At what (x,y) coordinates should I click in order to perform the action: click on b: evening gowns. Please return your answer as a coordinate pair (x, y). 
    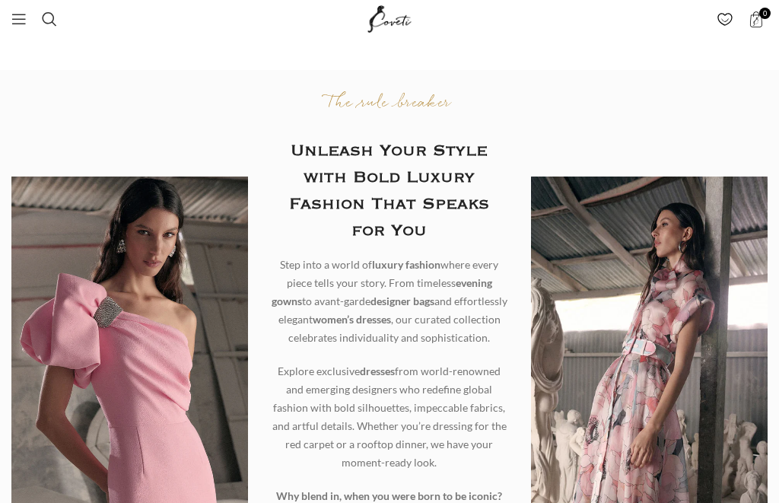
    Looking at the image, I should click on (382, 291).